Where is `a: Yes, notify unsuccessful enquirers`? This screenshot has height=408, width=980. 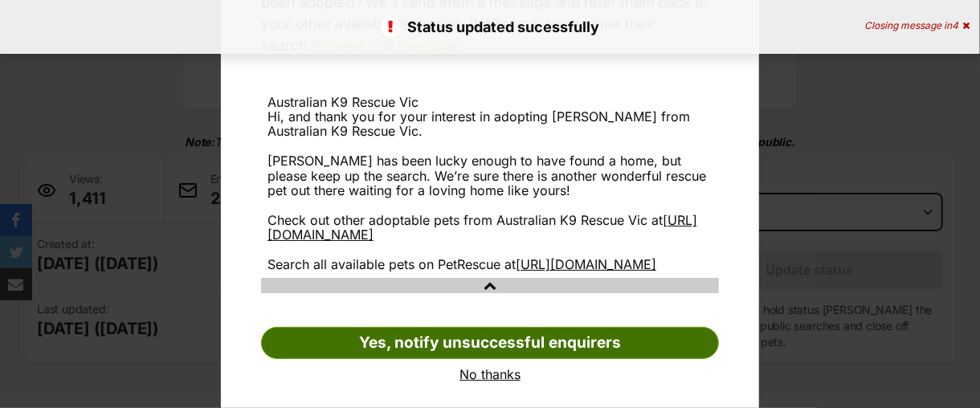
a: Yes, notify unsuccessful enquirers is located at coordinates (490, 343).